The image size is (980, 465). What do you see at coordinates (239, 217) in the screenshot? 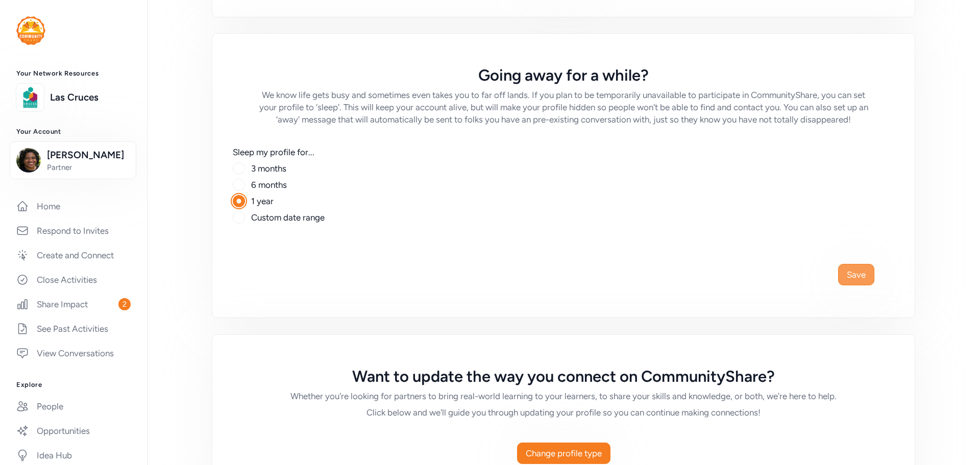
I see `input: Custom date range` at bounding box center [239, 217].